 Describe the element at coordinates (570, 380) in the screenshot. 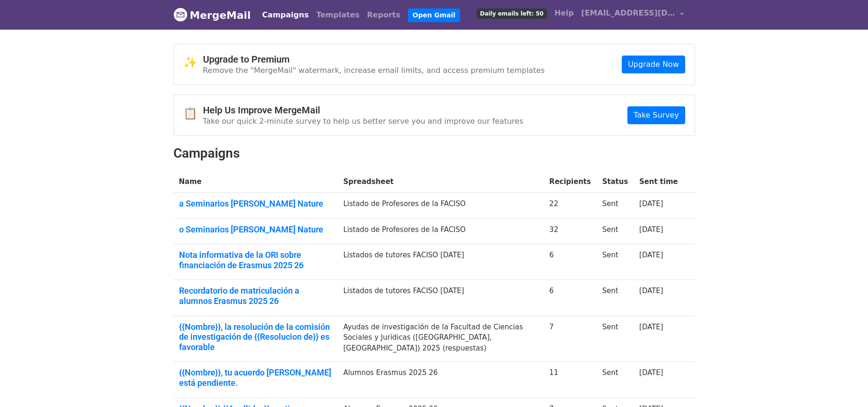

I see `td: 11` at that location.